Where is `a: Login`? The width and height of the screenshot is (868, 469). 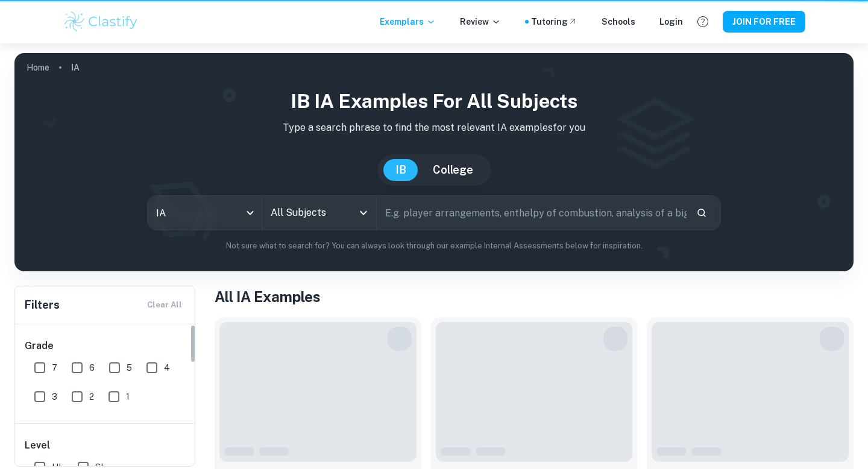 a: Login is located at coordinates (671, 22).